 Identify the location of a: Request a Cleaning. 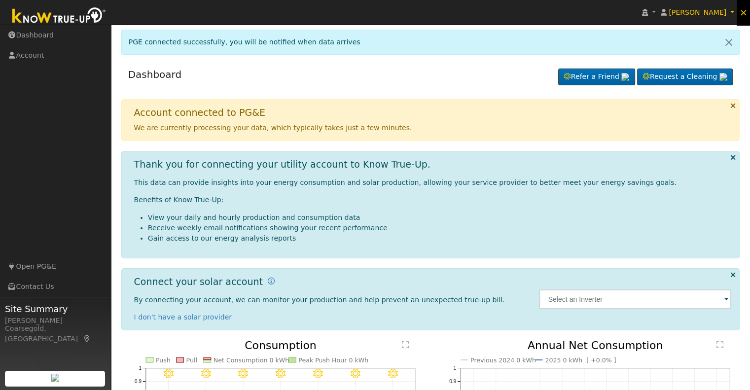
(685, 77).